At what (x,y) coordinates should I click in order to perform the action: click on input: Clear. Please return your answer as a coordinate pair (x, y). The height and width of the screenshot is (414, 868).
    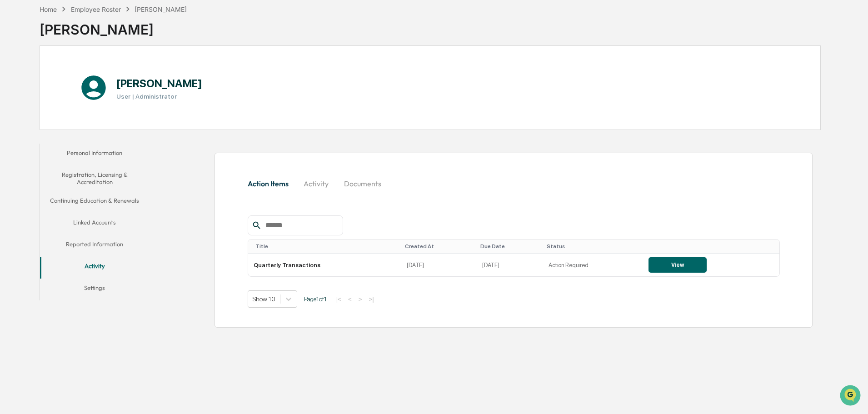
    Looking at the image, I should click on (87, 46).